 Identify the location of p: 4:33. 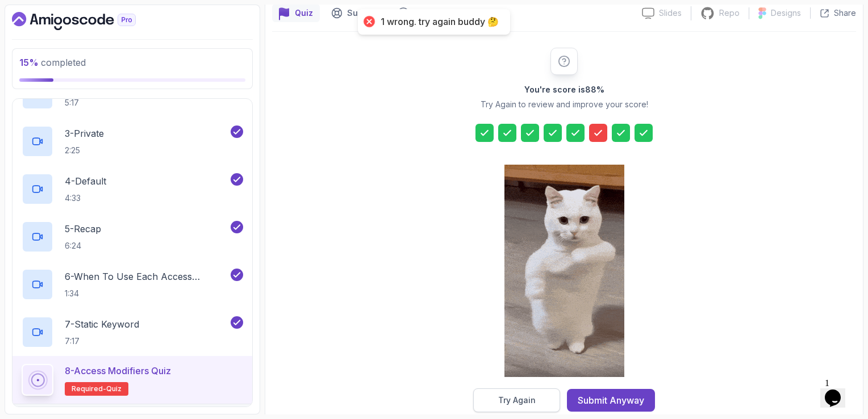
(85, 198).